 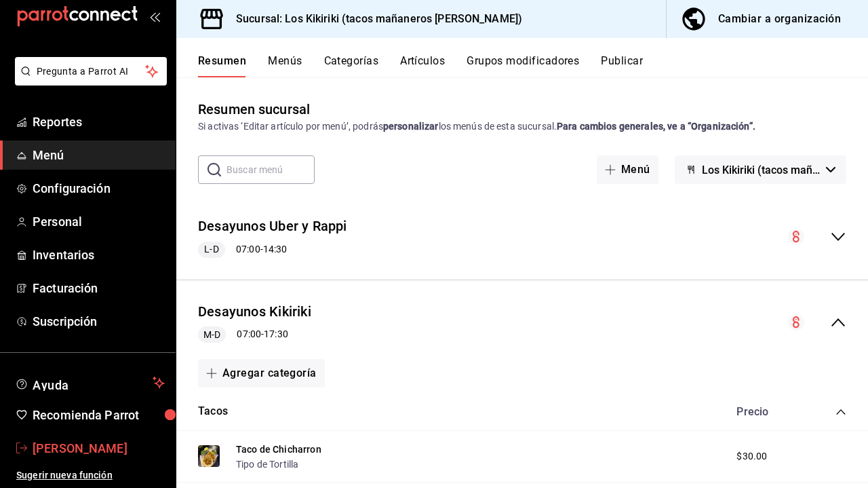 What do you see at coordinates (767, 411) in the screenshot?
I see `div: Precio` at bounding box center [767, 411].